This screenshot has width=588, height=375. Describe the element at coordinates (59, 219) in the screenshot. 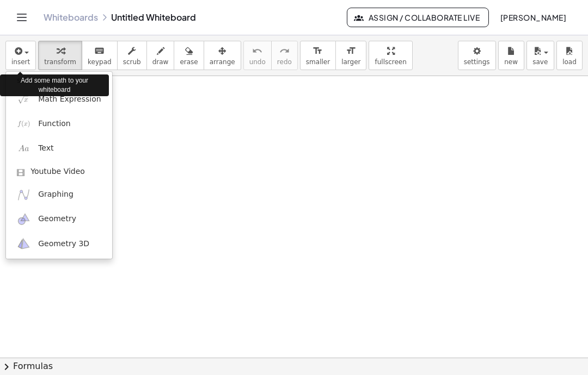

I see `a: Geometry` at that location.